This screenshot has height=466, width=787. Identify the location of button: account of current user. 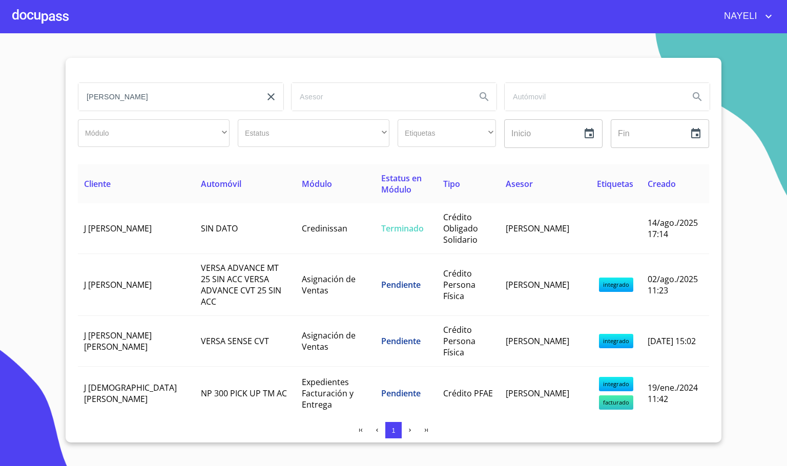
(745, 16).